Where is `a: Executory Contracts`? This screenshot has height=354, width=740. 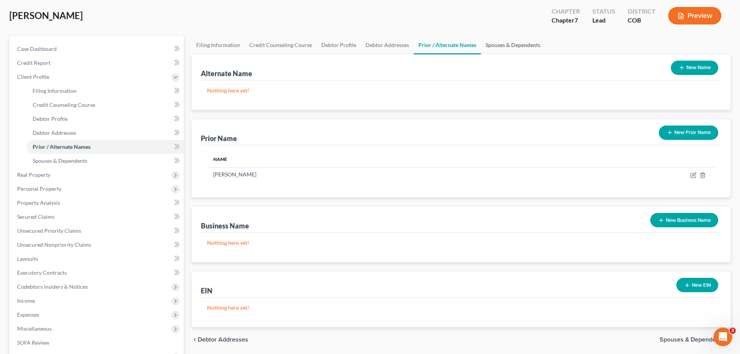
a: Executory Contracts is located at coordinates (97, 273).